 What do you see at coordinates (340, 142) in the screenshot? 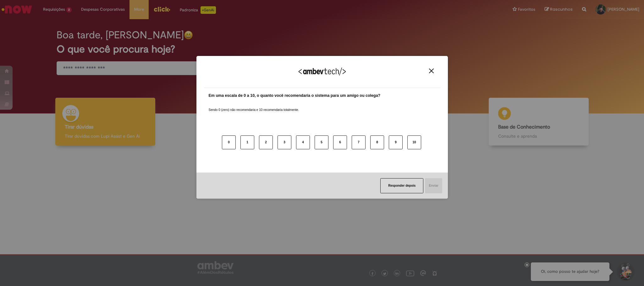
I see `button: 6` at bounding box center [340, 142].